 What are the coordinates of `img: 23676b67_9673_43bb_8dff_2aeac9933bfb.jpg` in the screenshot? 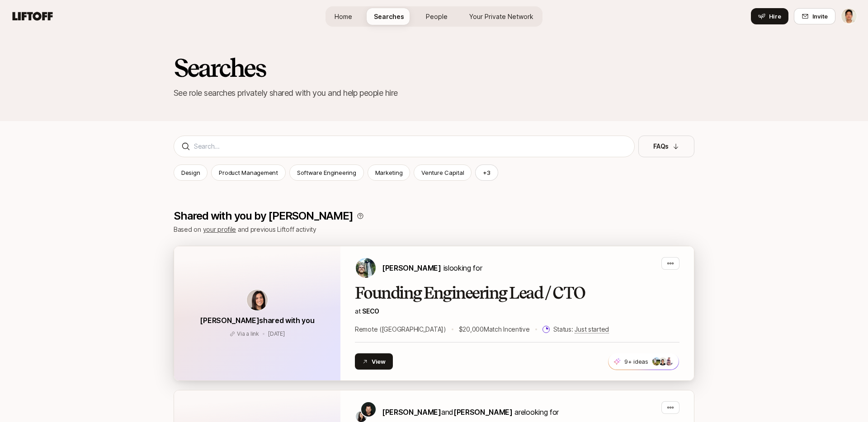 It's located at (657, 362).